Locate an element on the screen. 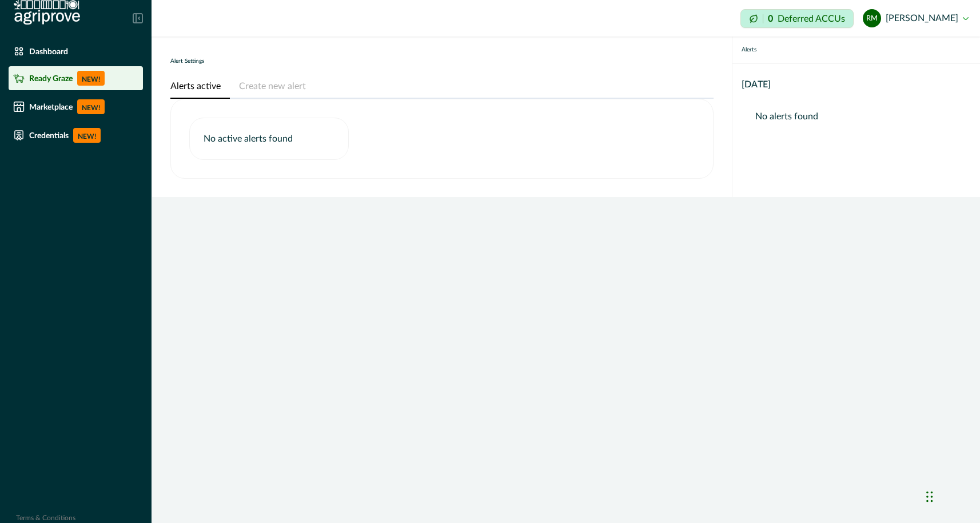 This screenshot has width=980, height=523. p: Alert Settings is located at coordinates (187, 61).